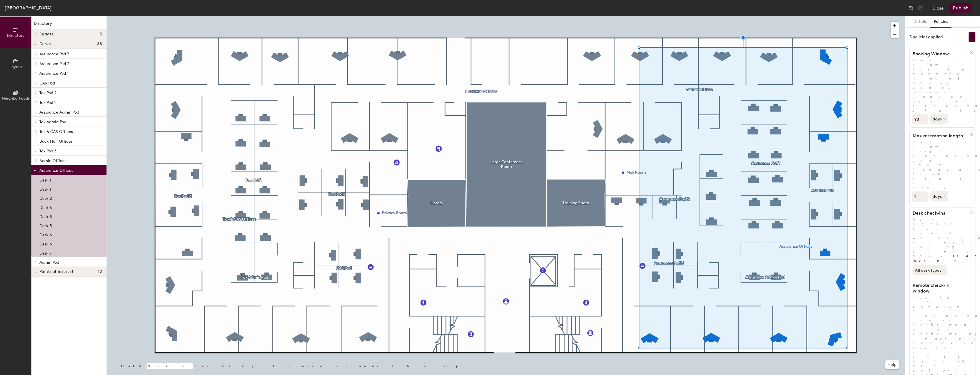 This screenshot has height=375, width=980. What do you see at coordinates (16, 67) in the screenshot?
I see `span: Layout` at bounding box center [16, 67].